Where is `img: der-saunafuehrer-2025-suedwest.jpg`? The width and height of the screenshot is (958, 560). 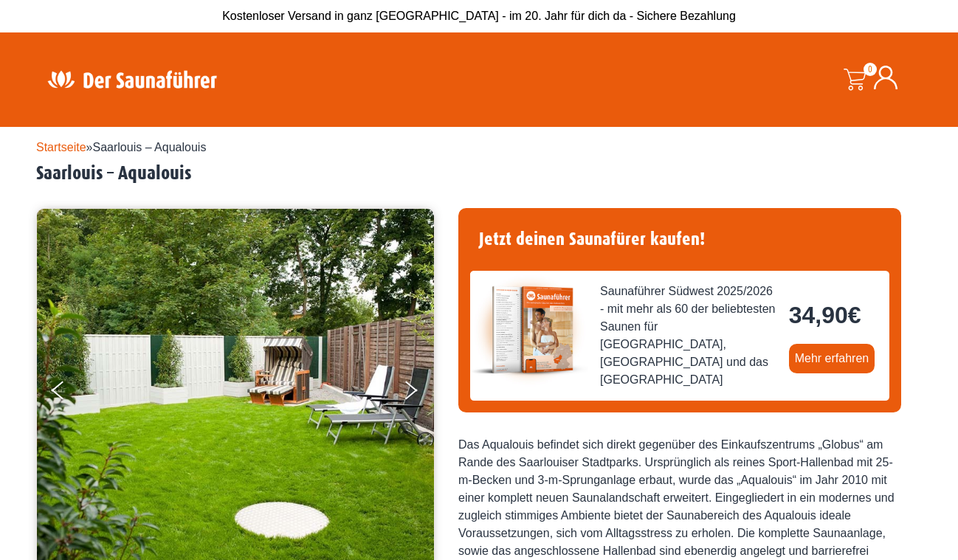
img: der-saunafuehrer-2025-suedwest.jpg is located at coordinates (529, 330).